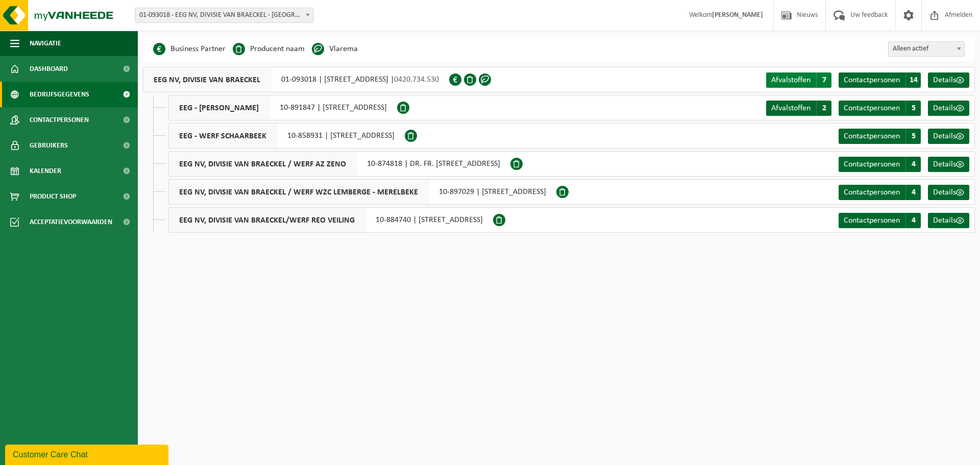 This screenshot has width=980, height=465. I want to click on span: Navigatie, so click(46, 43).